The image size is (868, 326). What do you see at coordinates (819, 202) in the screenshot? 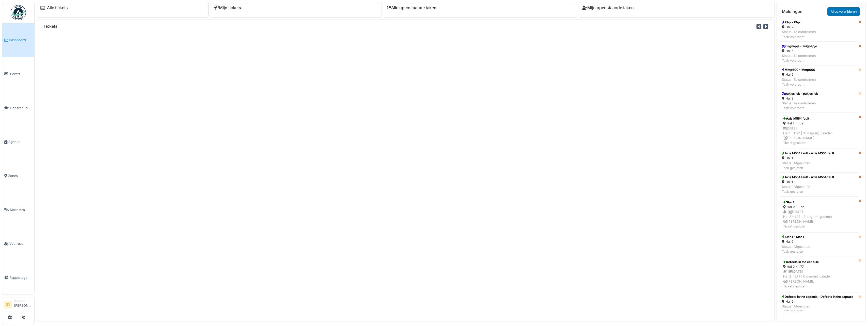
I see `div: Star 1` at bounding box center [819, 202].